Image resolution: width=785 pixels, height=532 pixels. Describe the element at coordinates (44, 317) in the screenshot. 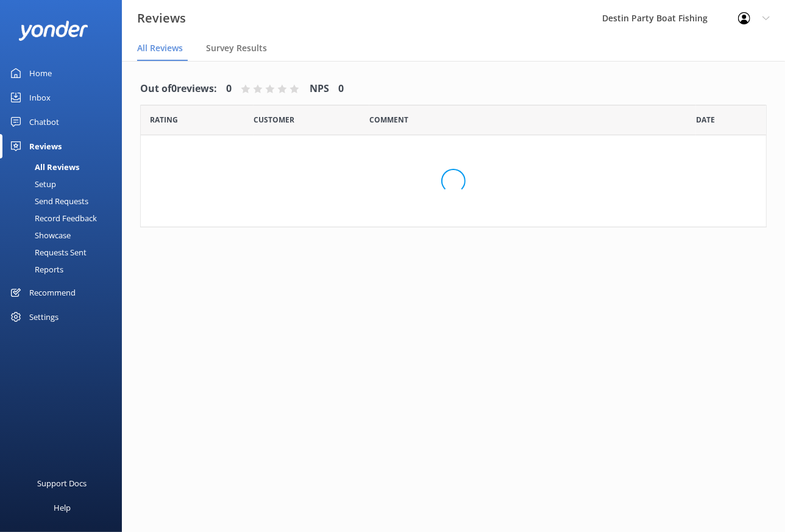

I see `div: Settings` at that location.